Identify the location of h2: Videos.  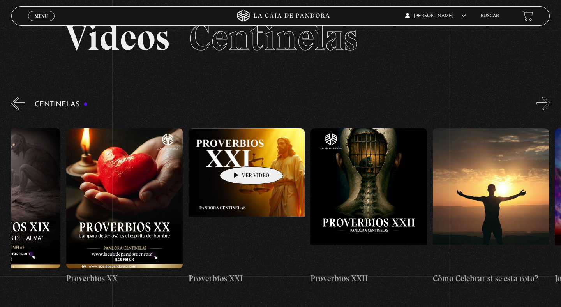
(280, 37).